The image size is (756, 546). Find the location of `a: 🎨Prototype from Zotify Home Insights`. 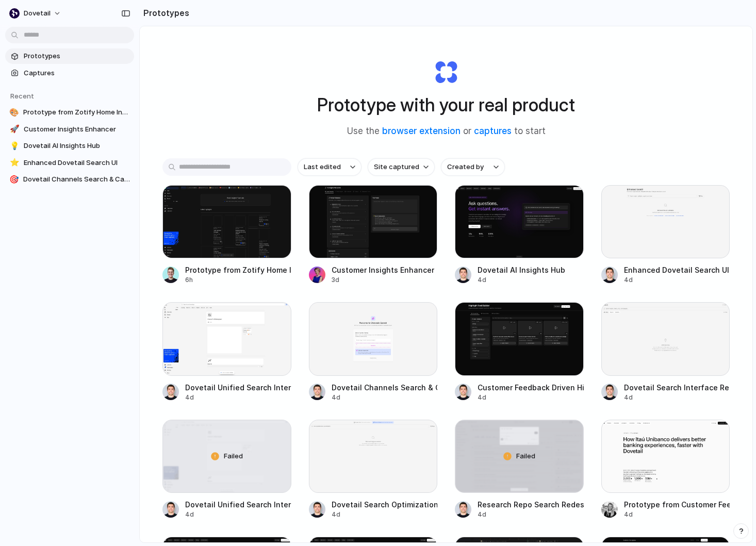

a: 🎨Prototype from Zotify Home Insights is located at coordinates (69, 112).